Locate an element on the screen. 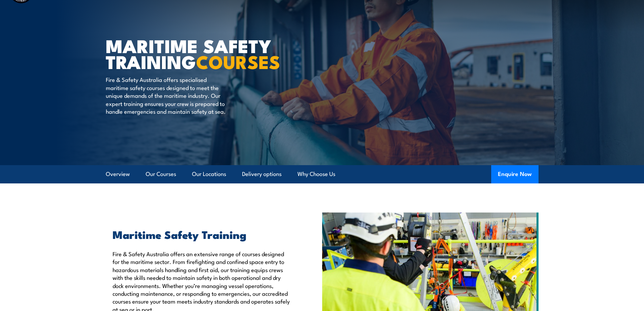 This screenshot has width=644, height=311. a: Our Locations is located at coordinates (209, 174).